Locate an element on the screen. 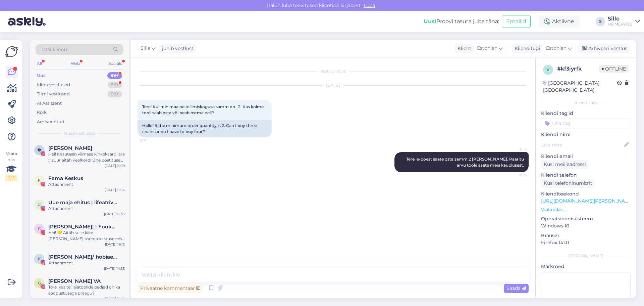 The width and height of the screenshot is (644, 306). div: Klienditugi is located at coordinates (526, 48).